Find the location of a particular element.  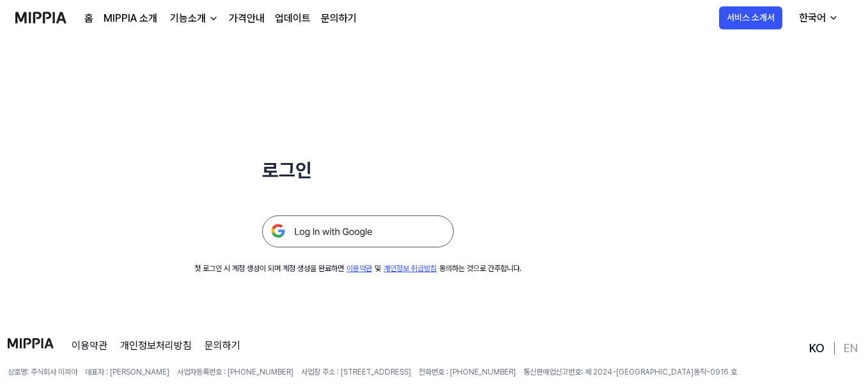

a: EN is located at coordinates (850, 348).